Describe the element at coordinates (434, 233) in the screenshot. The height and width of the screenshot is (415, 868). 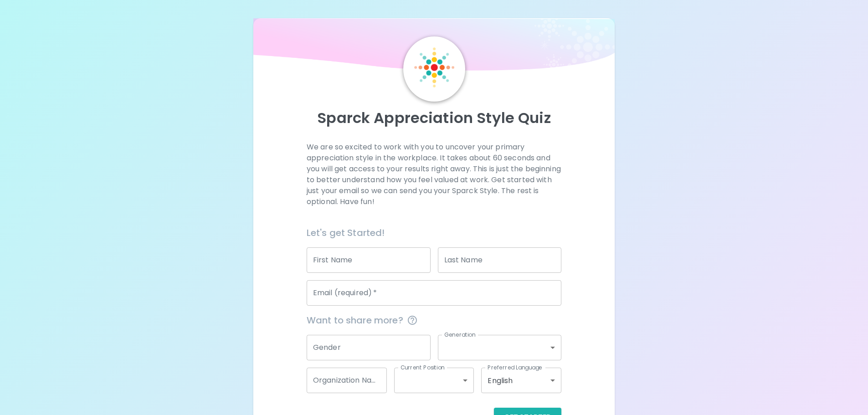
I see `h6: Let's get Started!` at that location.